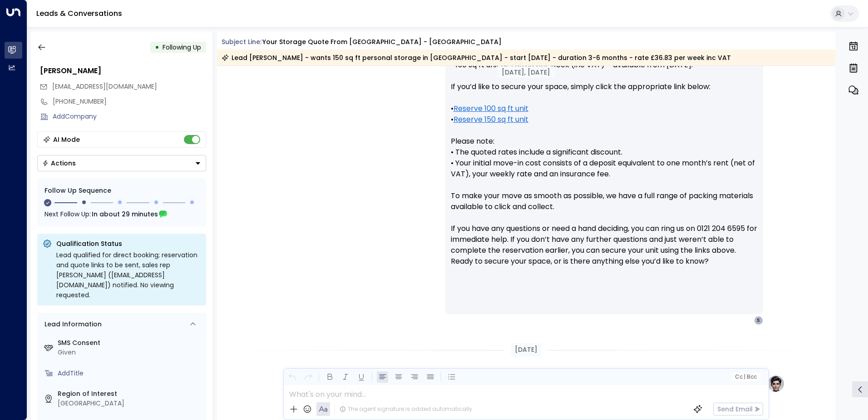 The height and width of the screenshot is (420, 868). I want to click on div: AddCompany, so click(129, 116).